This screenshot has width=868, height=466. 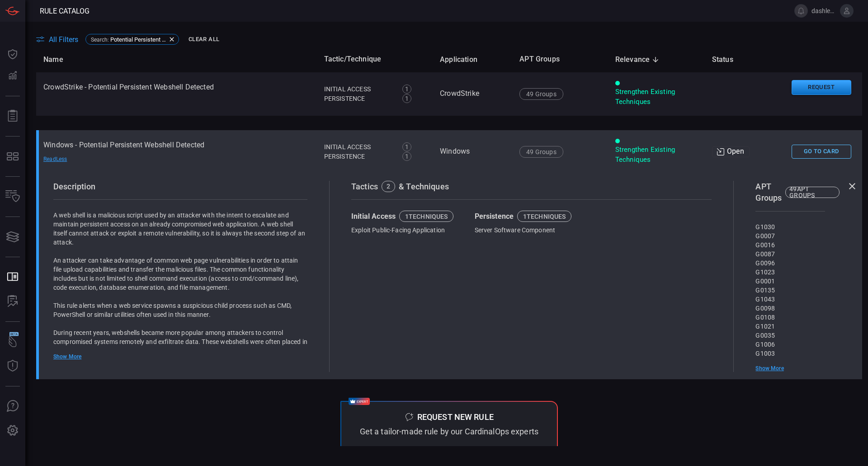 What do you see at coordinates (177, 94) in the screenshot?
I see `td: CrowdStrike - Potential Persistent Webshell Detected` at bounding box center [177, 94].